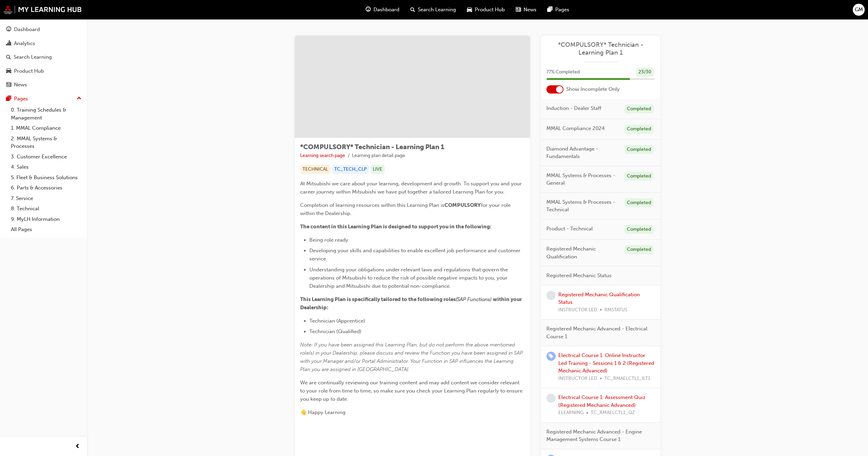 The height and width of the screenshot is (456, 868). I want to click on span: 👋 Happy Learning, so click(322, 412).